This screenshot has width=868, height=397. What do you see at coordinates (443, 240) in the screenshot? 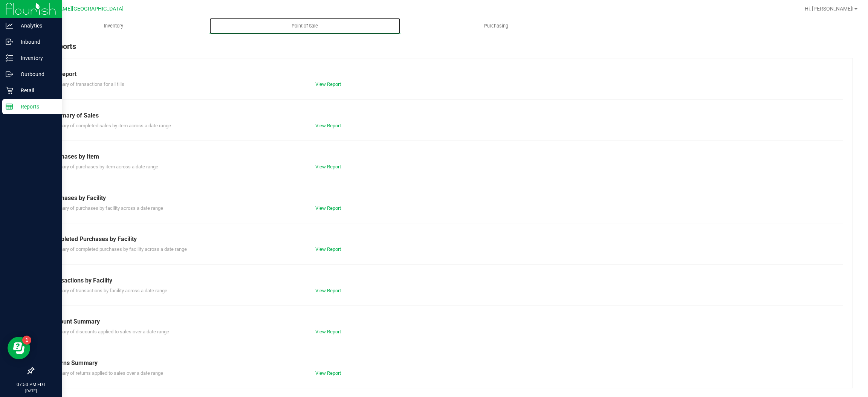
I see `div: Completed Purchases by Facility` at bounding box center [443, 240].